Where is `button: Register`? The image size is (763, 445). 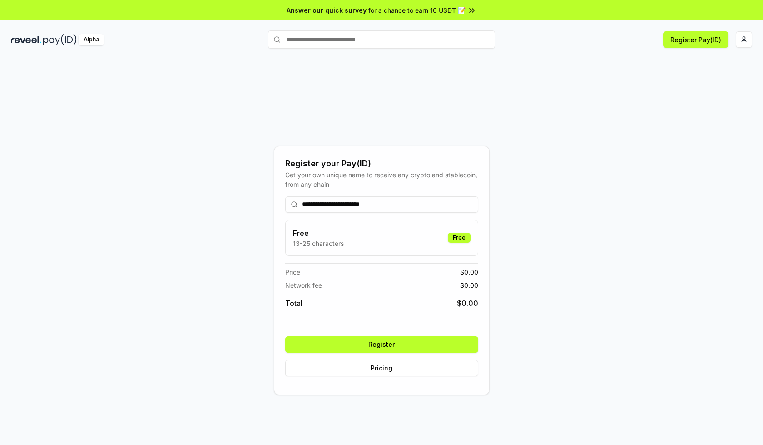 button: Register is located at coordinates (382, 344).